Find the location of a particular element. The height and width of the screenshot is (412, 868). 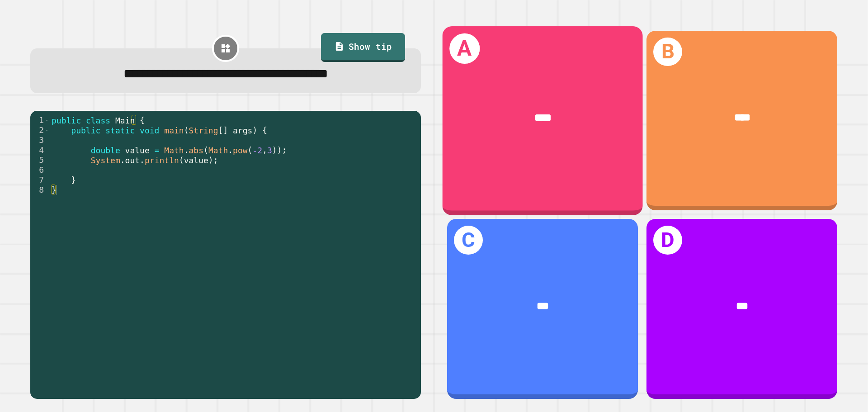

div: 8 is located at coordinates (40, 190).